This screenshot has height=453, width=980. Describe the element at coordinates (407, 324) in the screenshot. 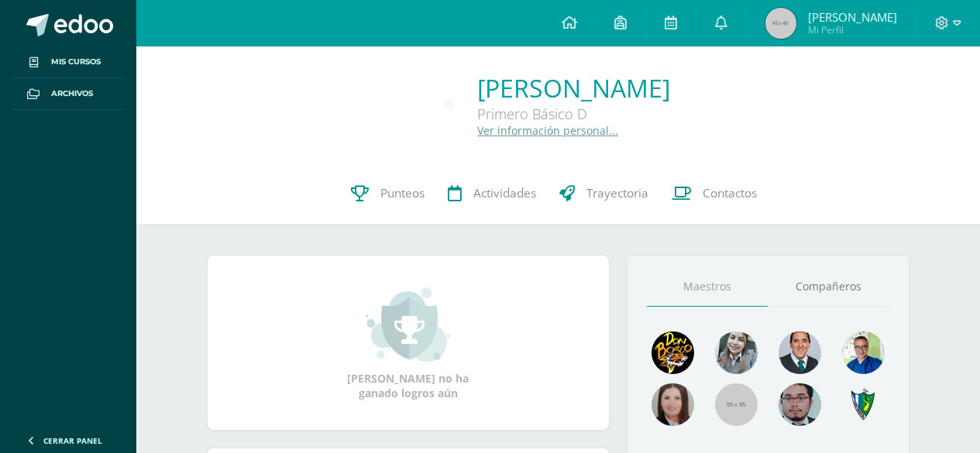

I see `img: achievement_small.png` at that location.